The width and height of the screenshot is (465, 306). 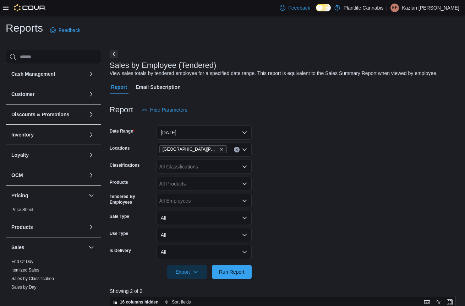 What do you see at coordinates (119, 233) in the screenshot?
I see `label: Use Type` at bounding box center [119, 233].